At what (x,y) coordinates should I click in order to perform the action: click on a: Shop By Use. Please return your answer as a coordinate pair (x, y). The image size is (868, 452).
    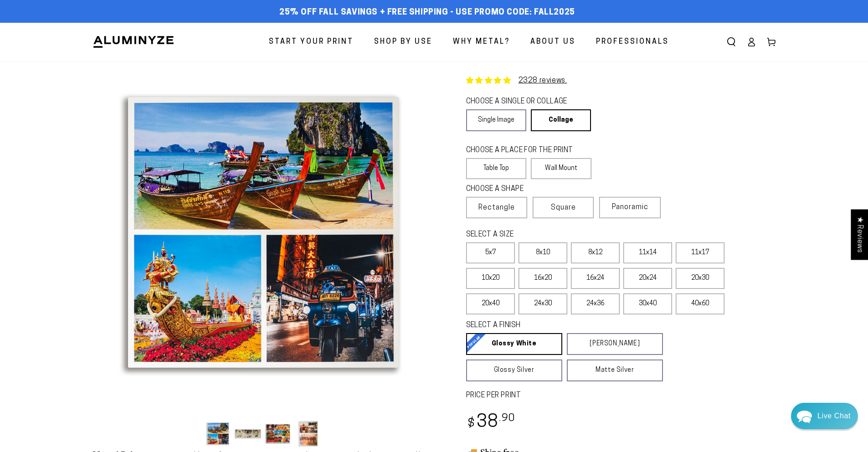
    Looking at the image, I should click on (403, 42).